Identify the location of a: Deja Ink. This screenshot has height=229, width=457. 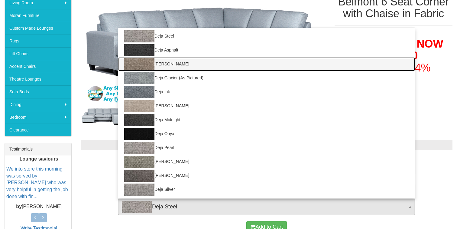
(267, 92).